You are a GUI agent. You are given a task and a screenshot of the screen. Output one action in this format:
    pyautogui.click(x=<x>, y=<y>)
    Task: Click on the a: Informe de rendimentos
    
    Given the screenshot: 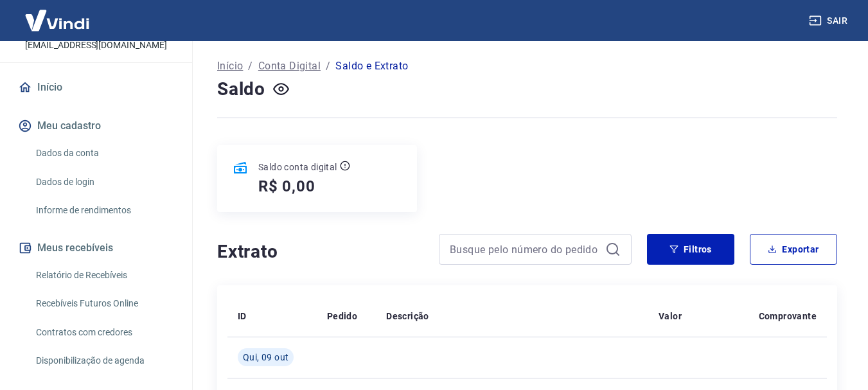 What is the action you would take?
    pyautogui.click(x=104, y=210)
    